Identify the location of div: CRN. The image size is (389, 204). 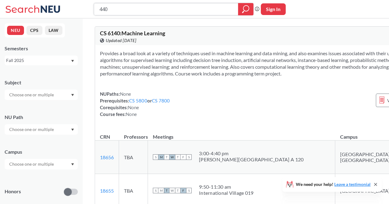
(105, 137).